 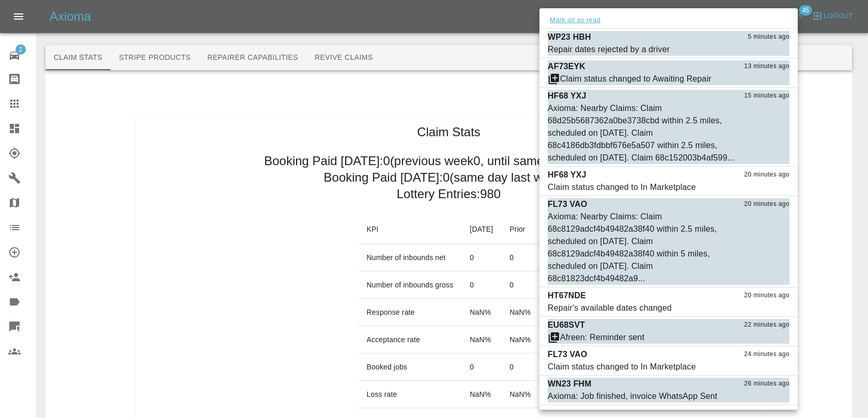 I want to click on span: 22 minutes ago, so click(x=767, y=326).